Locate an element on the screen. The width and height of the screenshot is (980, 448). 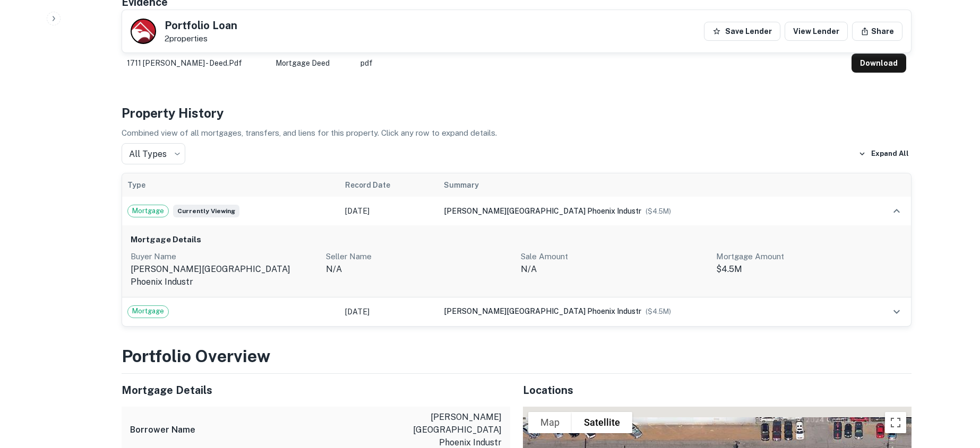
p: Seller Name is located at coordinates (419, 257).